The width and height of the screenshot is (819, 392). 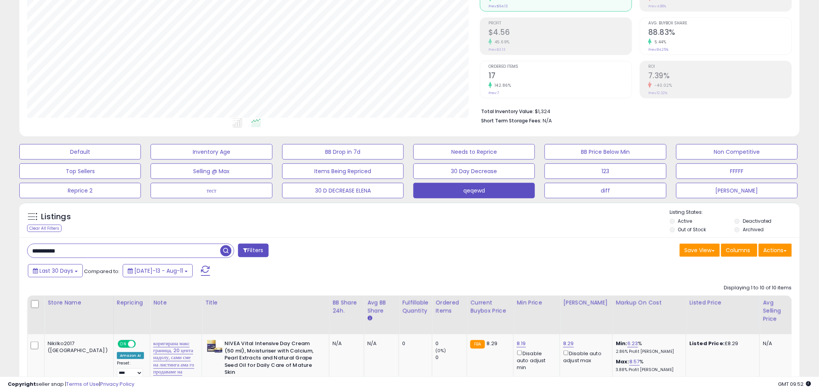 I want to click on div: BB Share 24h., so click(x=346, y=306).